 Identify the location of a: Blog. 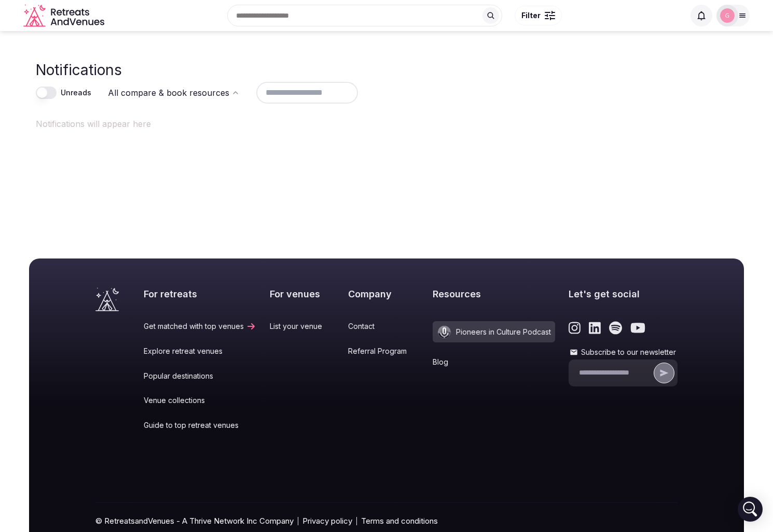
(493, 363).